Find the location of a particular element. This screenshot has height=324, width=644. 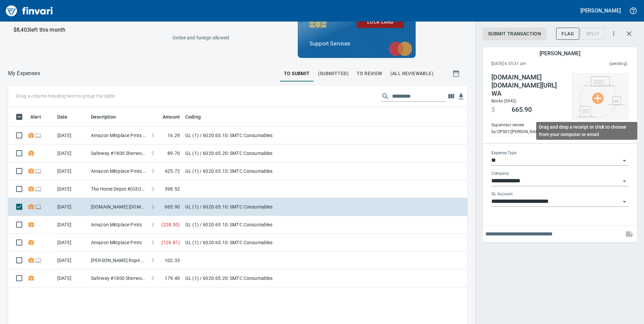

nav: breadcrumb is located at coordinates (24, 74).